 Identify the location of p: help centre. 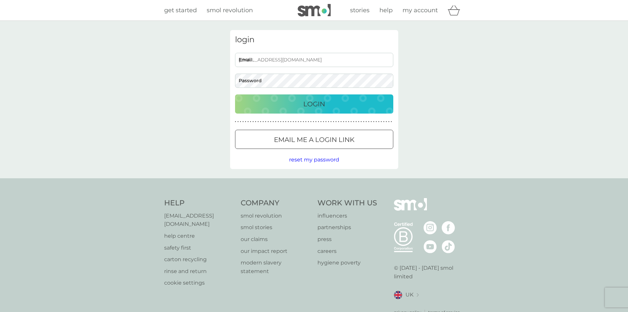
(199, 236).